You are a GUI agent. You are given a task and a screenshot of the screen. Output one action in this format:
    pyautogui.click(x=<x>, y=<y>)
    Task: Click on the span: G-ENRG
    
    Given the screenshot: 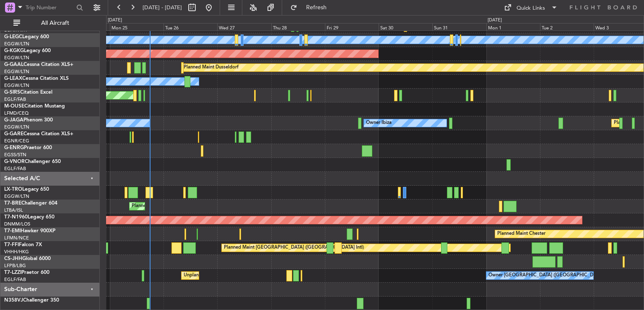 What is the action you would take?
    pyautogui.click(x=14, y=148)
    